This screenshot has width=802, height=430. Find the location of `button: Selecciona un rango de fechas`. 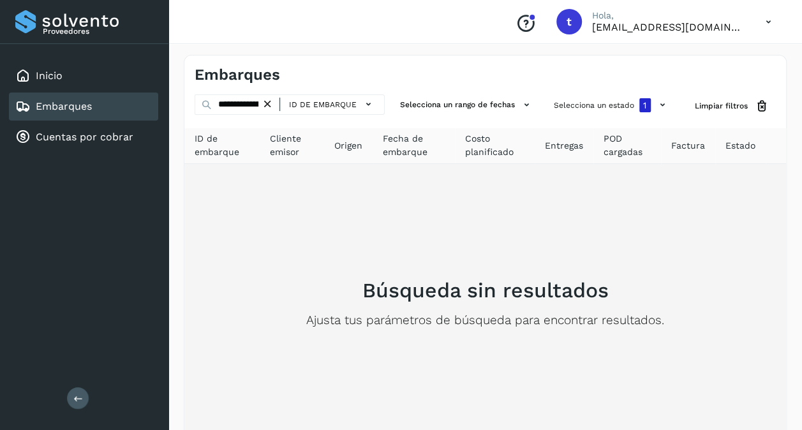

button: Selecciona un rango de fechas is located at coordinates (466, 105).